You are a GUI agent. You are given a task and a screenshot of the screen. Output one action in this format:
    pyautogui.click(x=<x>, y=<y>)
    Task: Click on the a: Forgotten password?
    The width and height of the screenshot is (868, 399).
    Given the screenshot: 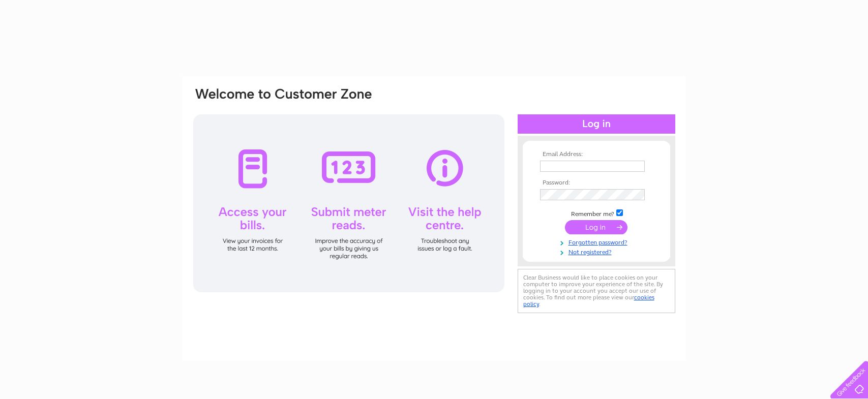 What is the action you would take?
    pyautogui.click(x=597, y=241)
    